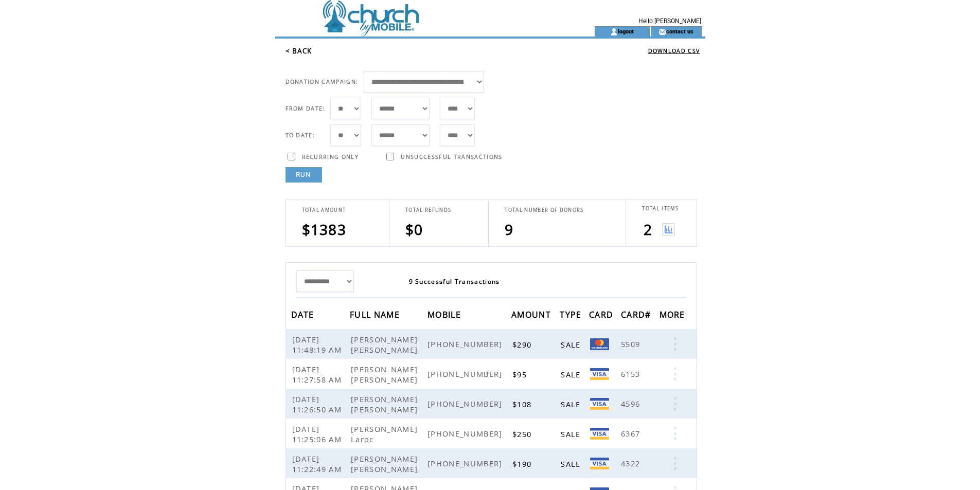 The height and width of the screenshot is (490, 980). I want to click on span: UNSUCCESSFUL TRANSACTIONS, so click(451, 157).